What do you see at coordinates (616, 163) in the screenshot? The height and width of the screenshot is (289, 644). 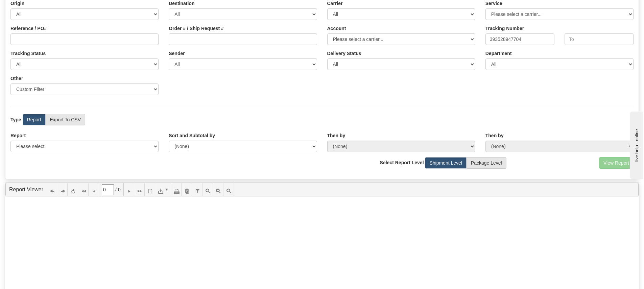 I see `button: View Report` at bounding box center [616, 163].